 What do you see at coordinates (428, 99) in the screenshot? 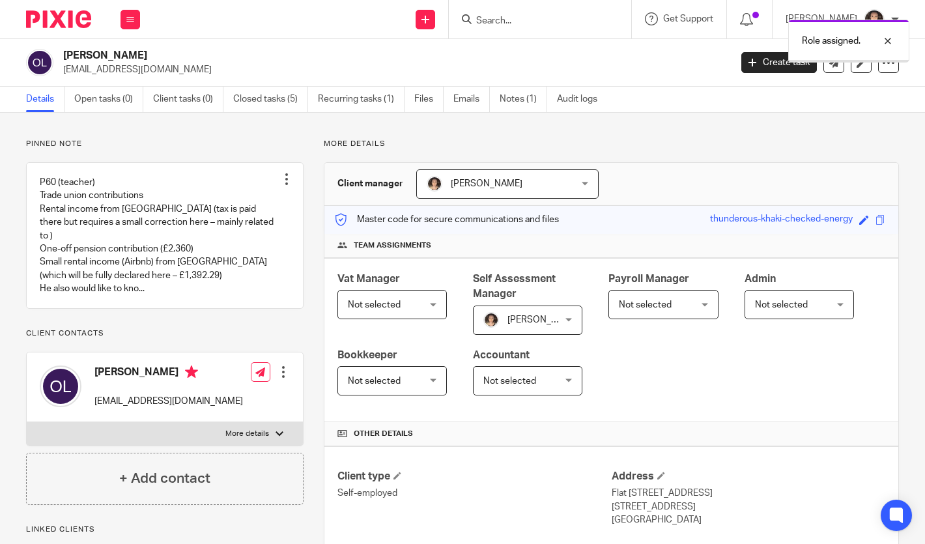
I see `a: Files` at bounding box center [428, 99].